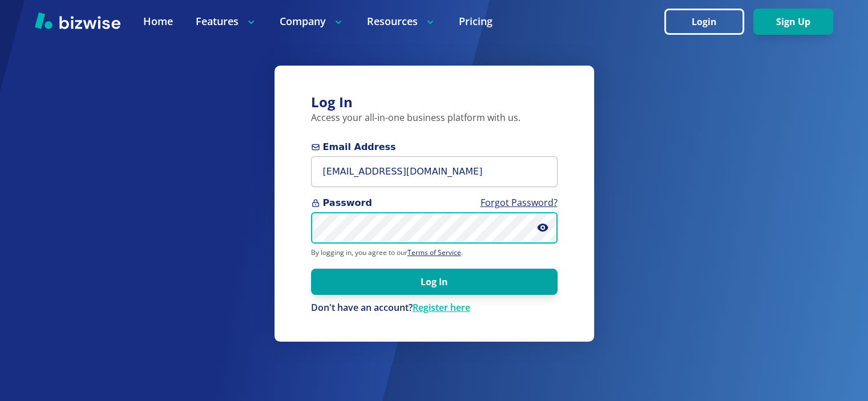 The width and height of the screenshot is (868, 401). I want to click on img: Bizwise Logo, so click(78, 21).